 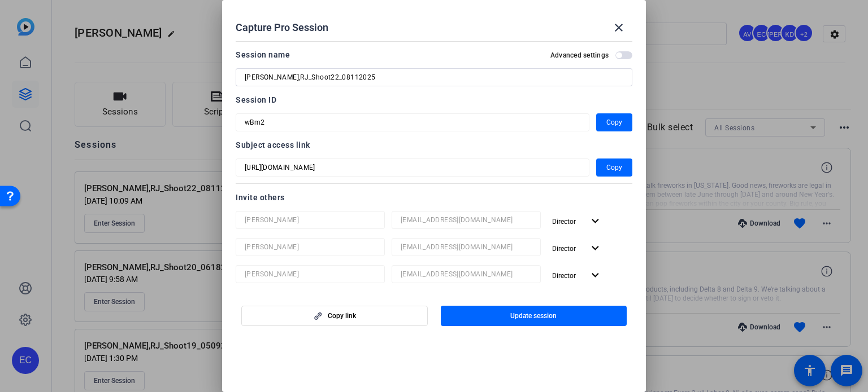 What do you see at coordinates (434, 198) in the screenshot?
I see `div: Invite others` at bounding box center [434, 198].